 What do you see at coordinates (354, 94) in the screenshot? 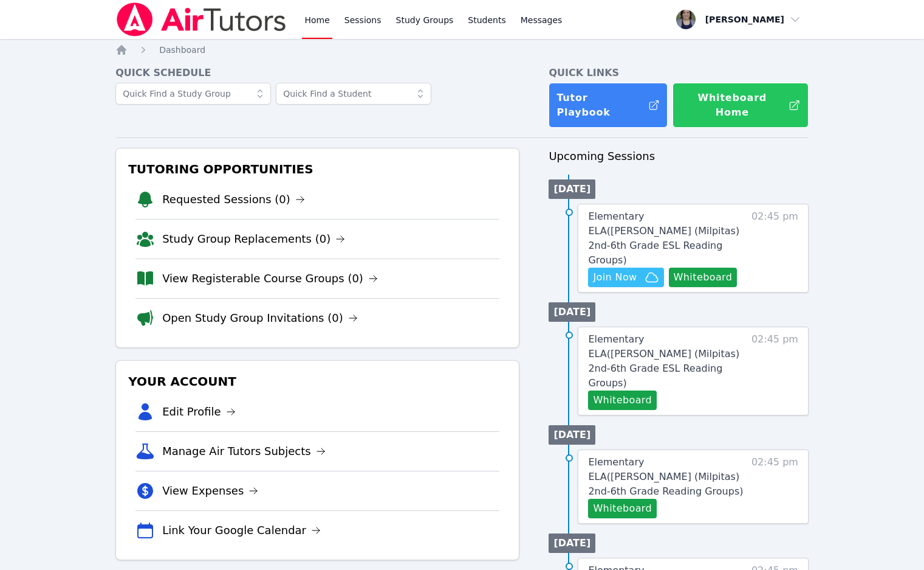
I see `input: Quick Find a Student` at bounding box center [354, 94].